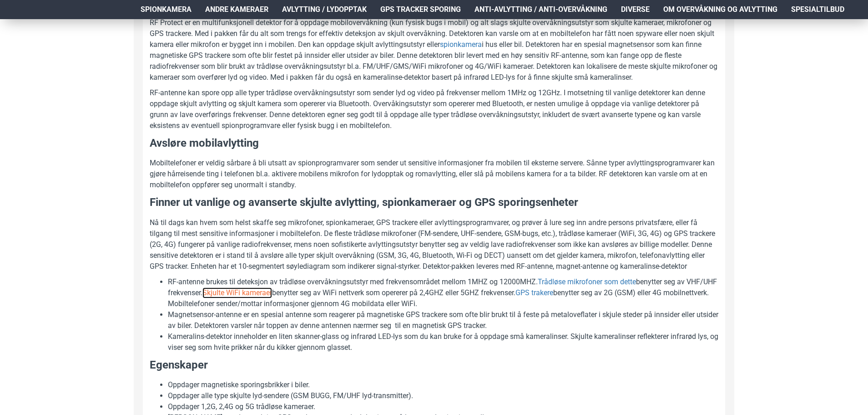 Image resolution: width=868 pixels, height=415 pixels. I want to click on p: Mobiltelefoner er veldig sårbare å bli utsatt av spionprogramvarer som sender ut sensitive inform..., so click(434, 174).